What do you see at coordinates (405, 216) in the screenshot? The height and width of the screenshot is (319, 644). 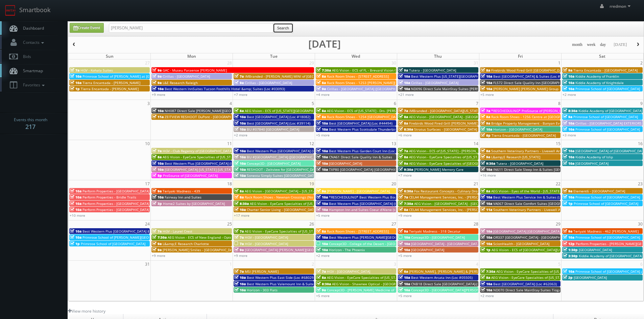 I see `a: +9 more` at bounding box center [405, 216].